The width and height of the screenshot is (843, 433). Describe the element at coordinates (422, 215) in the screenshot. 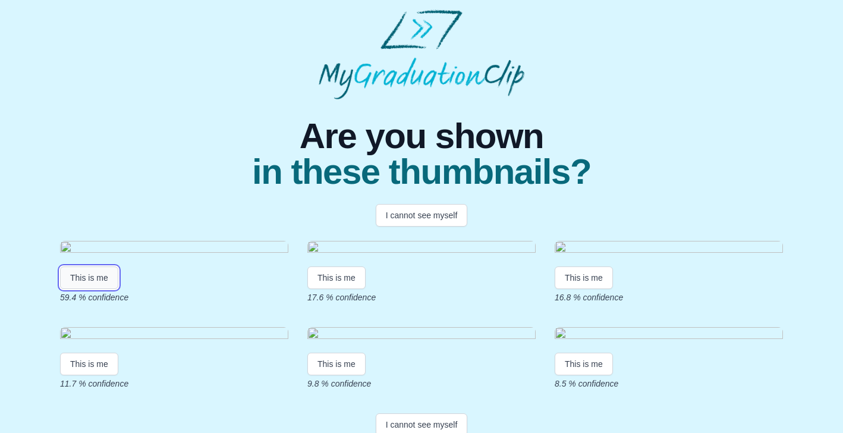

I see `button: I cannot see myself` at that location.